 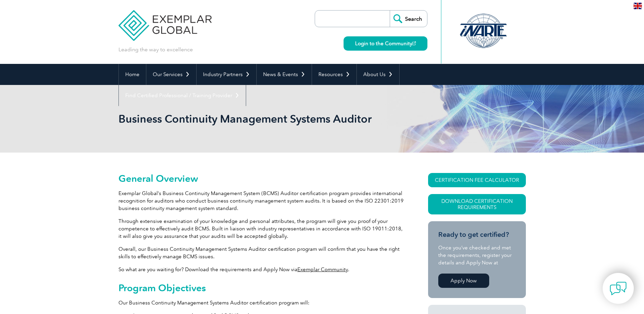 I want to click on p: Once you’ve checked and met the requirements, register your details and Apply Now at, so click(x=477, y=255).